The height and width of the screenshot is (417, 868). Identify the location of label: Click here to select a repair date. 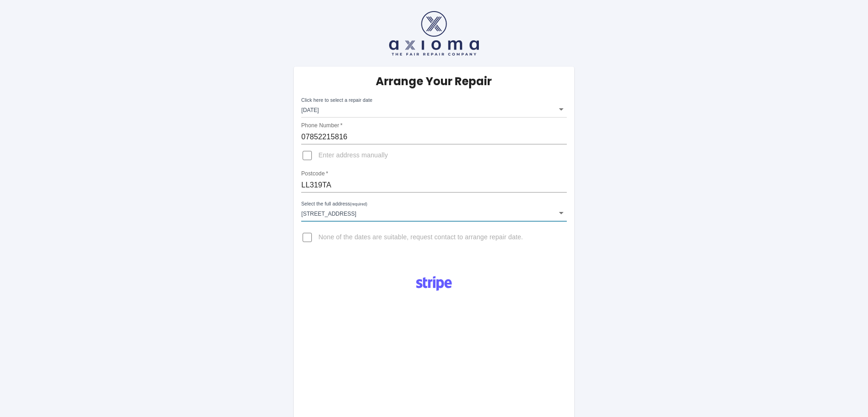
(337, 100).